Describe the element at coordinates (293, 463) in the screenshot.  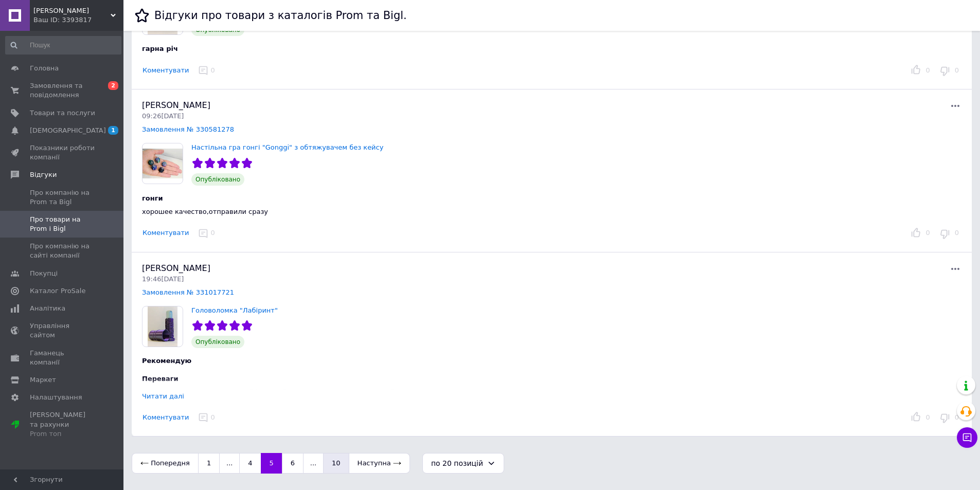
I see `button: 6` at that location.